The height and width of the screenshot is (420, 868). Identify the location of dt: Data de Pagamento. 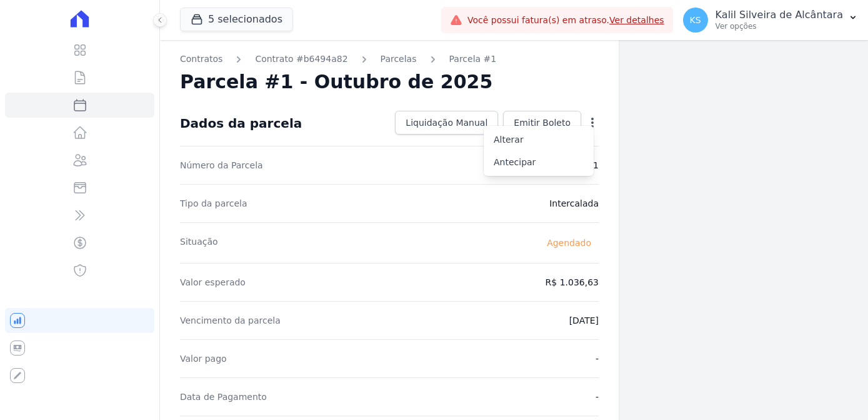
(223, 397).